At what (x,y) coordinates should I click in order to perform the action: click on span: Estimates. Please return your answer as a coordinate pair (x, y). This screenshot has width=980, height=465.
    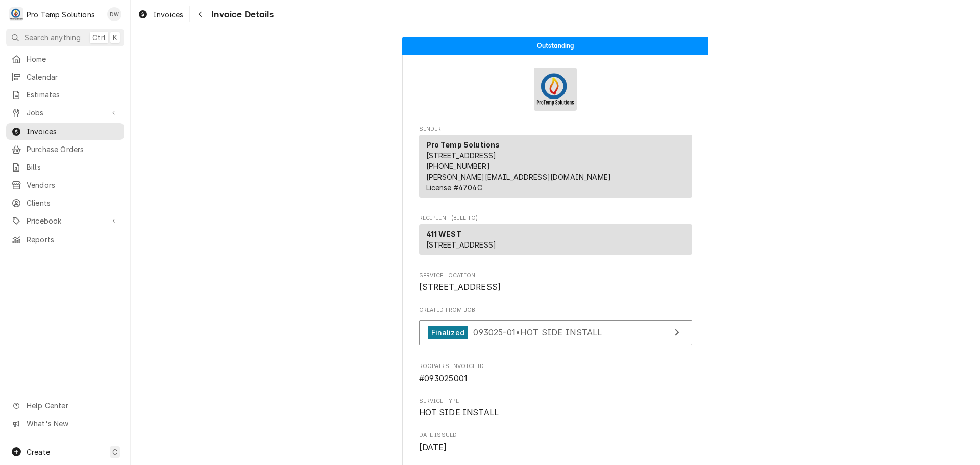
    Looking at the image, I should click on (72, 94).